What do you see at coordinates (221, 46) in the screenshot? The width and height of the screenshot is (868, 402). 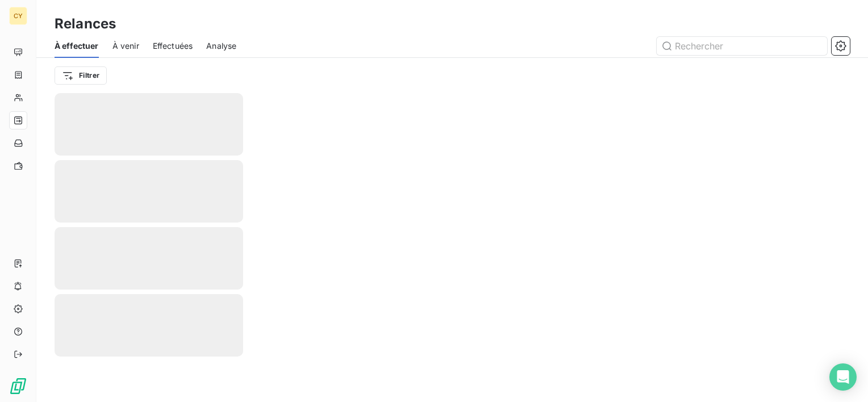 I see `span: Analyse` at bounding box center [221, 46].